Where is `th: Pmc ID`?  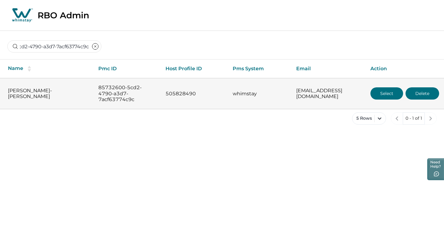 th: Pmc ID is located at coordinates (127, 69).